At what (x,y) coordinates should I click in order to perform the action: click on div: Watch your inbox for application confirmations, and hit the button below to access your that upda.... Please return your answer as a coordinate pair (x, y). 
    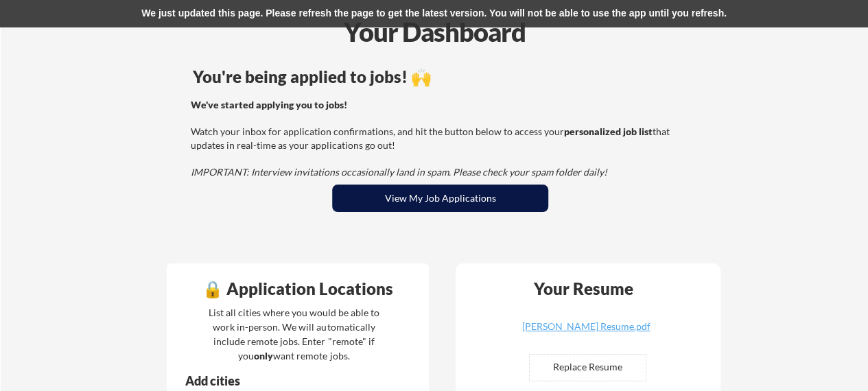
    Looking at the image, I should click on (437, 139).